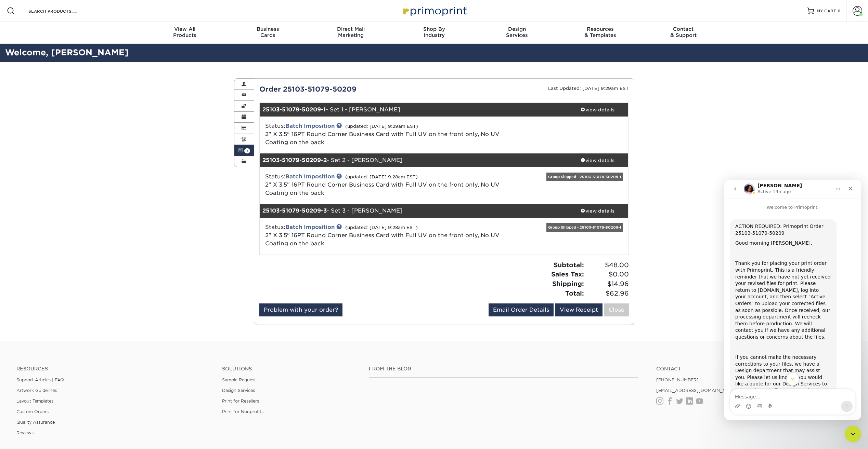 Image resolution: width=868 pixels, height=449 pixels. Describe the element at coordinates (295, 210) in the screenshot. I see `strong: 25103-51079-50209-3` at that location.